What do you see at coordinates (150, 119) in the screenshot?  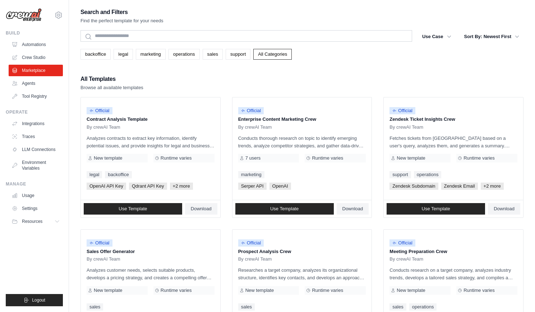 I see `p: Contract Analysis Template` at bounding box center [150, 119].